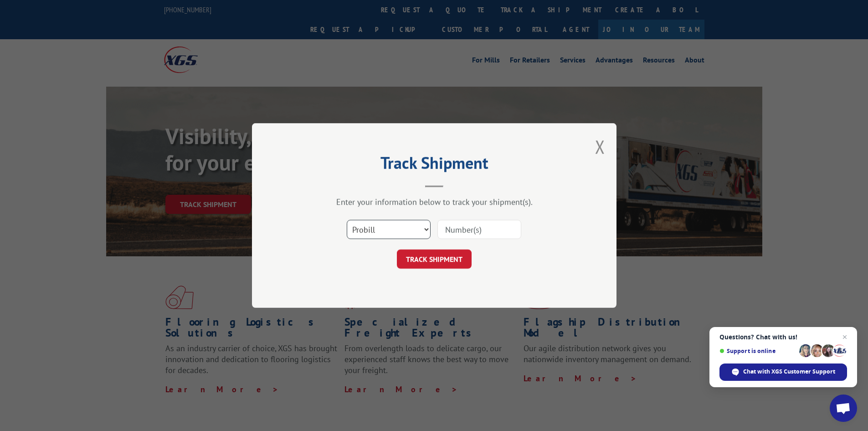 This screenshot has height=431, width=868. What do you see at coordinates (434, 165) in the screenshot?
I see `h2: Track Shipment` at bounding box center [434, 165].